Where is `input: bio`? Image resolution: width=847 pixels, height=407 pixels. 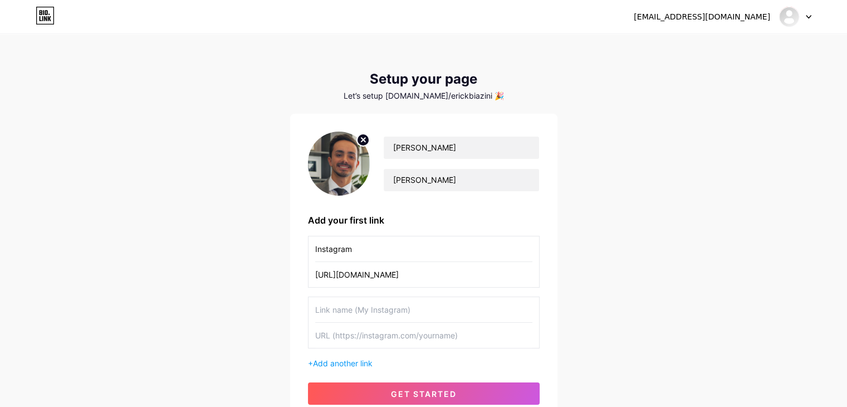
input: bio is located at coordinates (461, 180).